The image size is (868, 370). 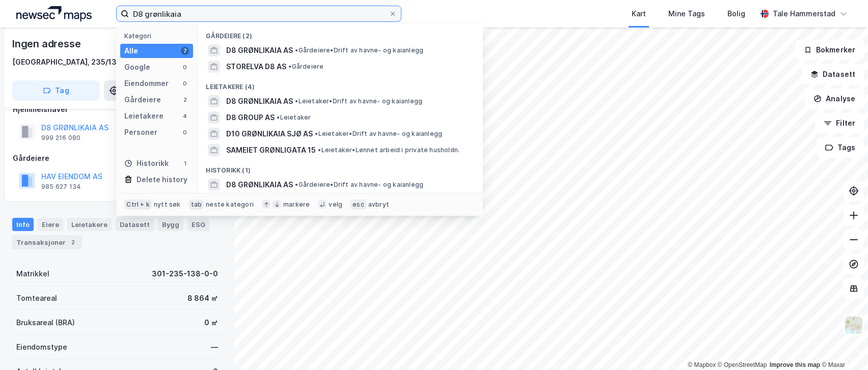 What do you see at coordinates (131, 51) in the screenshot?
I see `div: Alle` at bounding box center [131, 51].